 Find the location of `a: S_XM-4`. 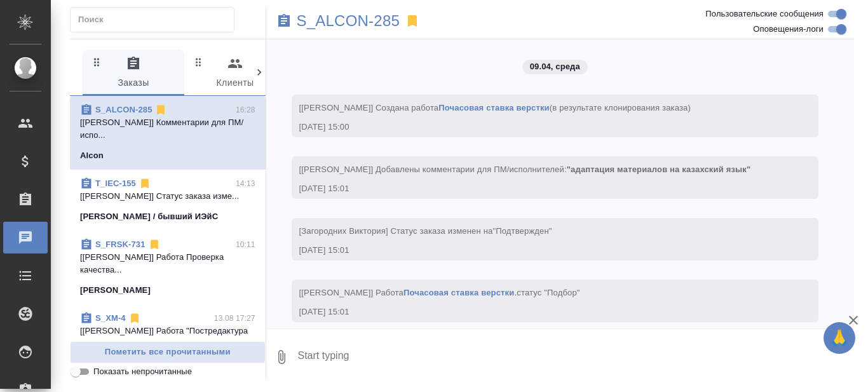

a: S_XM-4 is located at coordinates (111, 317).